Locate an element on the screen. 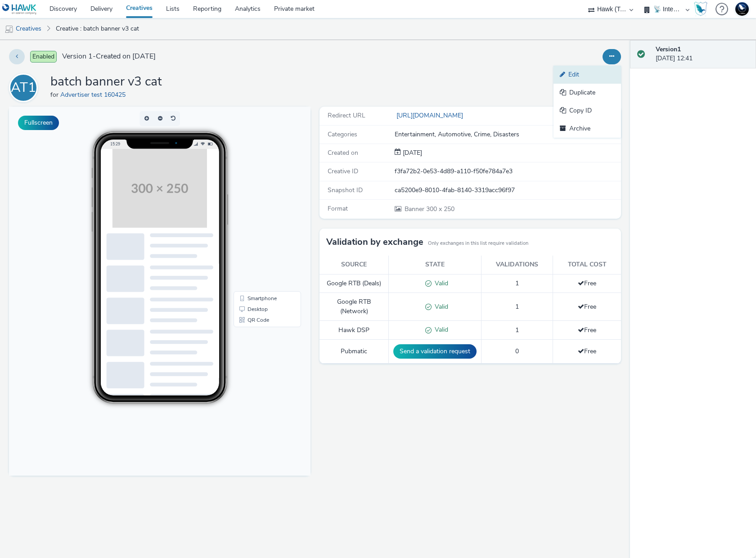 The height and width of the screenshot is (558, 756). th: Validations is located at coordinates (517, 265).